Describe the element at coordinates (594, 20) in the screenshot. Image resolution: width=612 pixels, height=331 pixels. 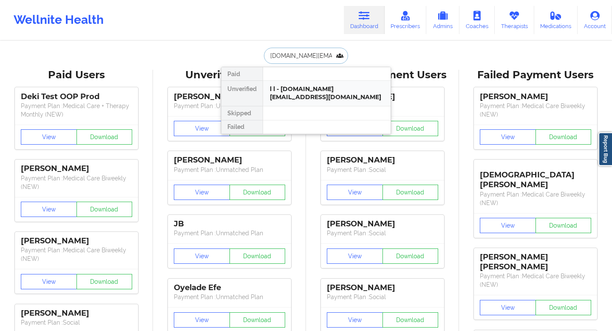
I see `a: Account` at that location.